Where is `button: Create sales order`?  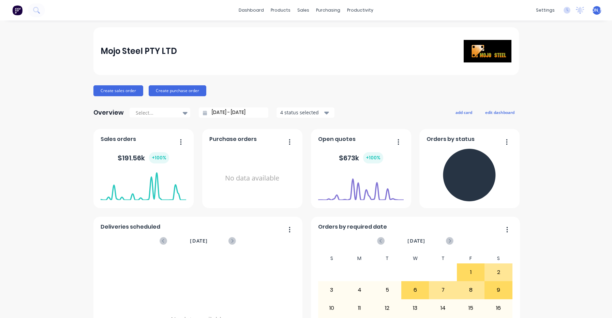
button: Create sales order is located at coordinates (118, 91).